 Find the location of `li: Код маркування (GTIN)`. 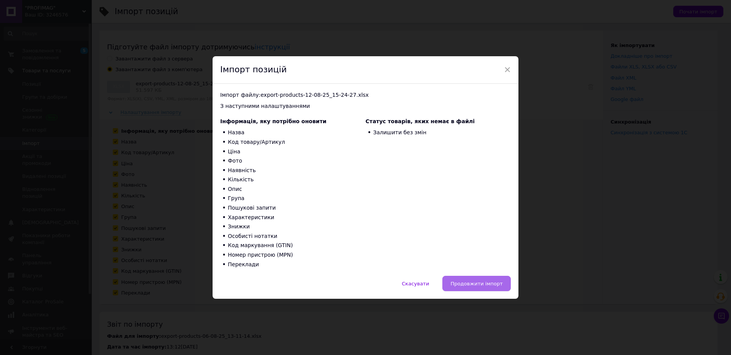

li: Код маркування (GTIN) is located at coordinates (293, 246).